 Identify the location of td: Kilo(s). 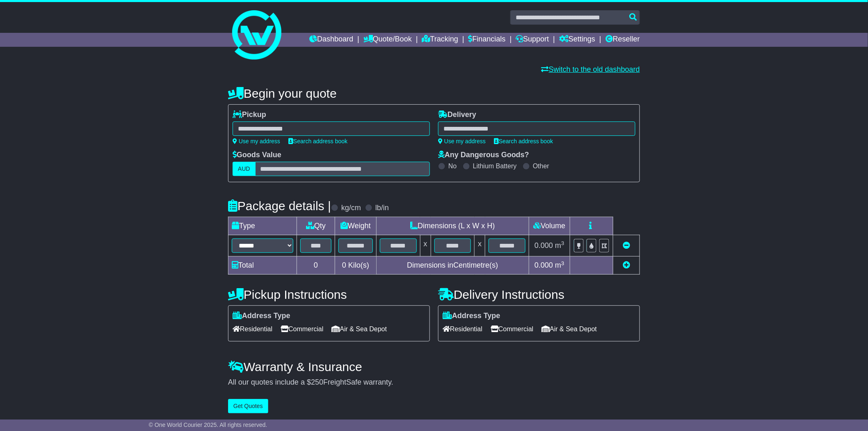
(356, 265).